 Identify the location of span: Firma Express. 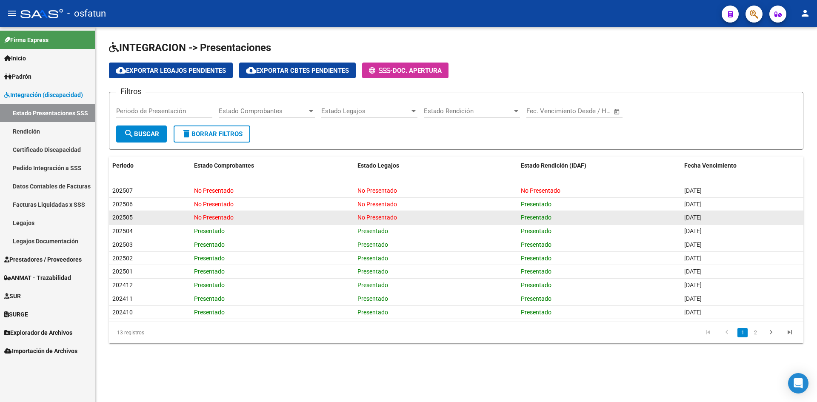
(26, 40).